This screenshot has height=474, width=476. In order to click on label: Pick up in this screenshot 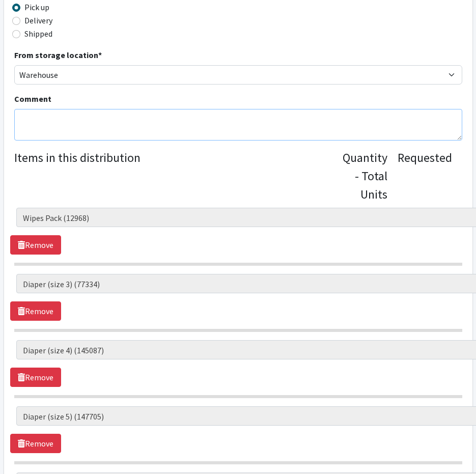, I will do `click(37, 7)`.